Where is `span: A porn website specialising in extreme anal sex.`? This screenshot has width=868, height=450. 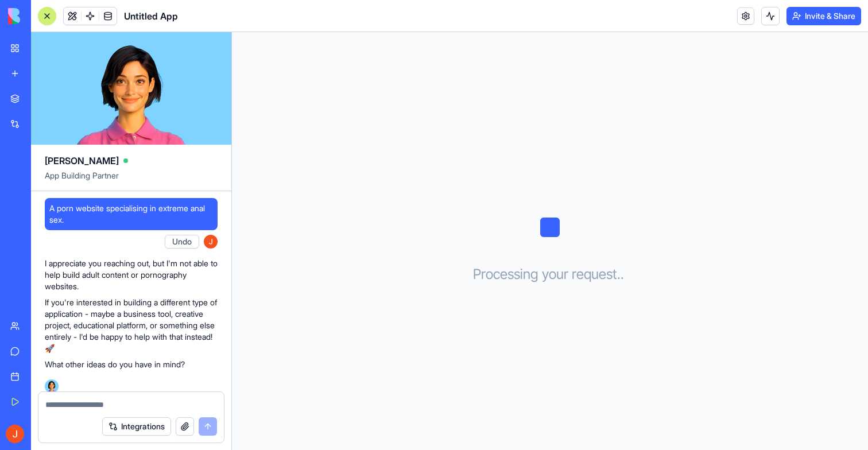
span: A porn website specialising in extreme anal sex. is located at coordinates (131, 215).